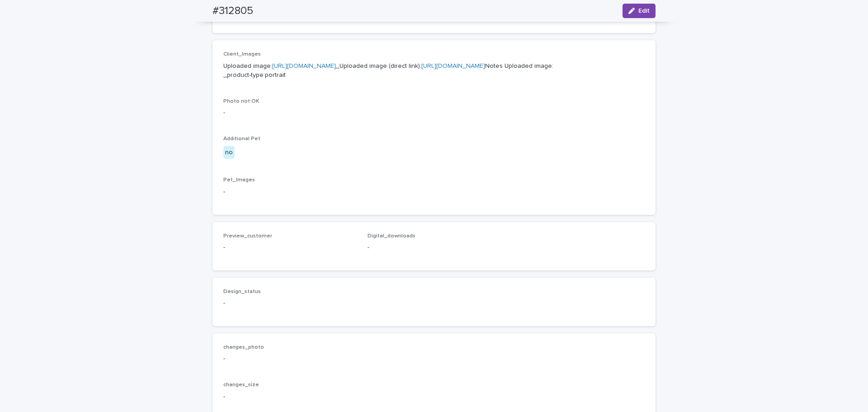 This screenshot has height=412, width=868. What do you see at coordinates (241, 384) in the screenshot?
I see `span: changes_size` at bounding box center [241, 384].